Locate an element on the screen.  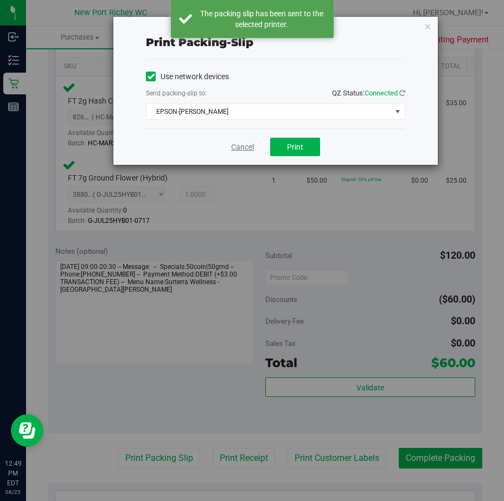
span: Print is located at coordinates (295, 147).